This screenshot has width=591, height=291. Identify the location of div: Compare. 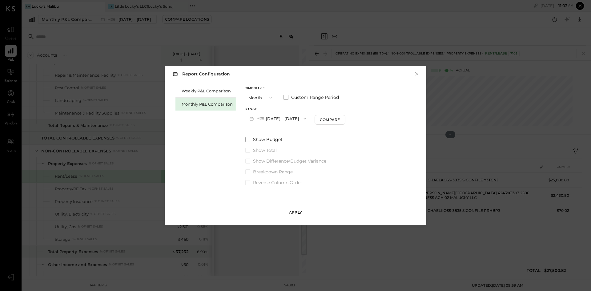
(329, 119).